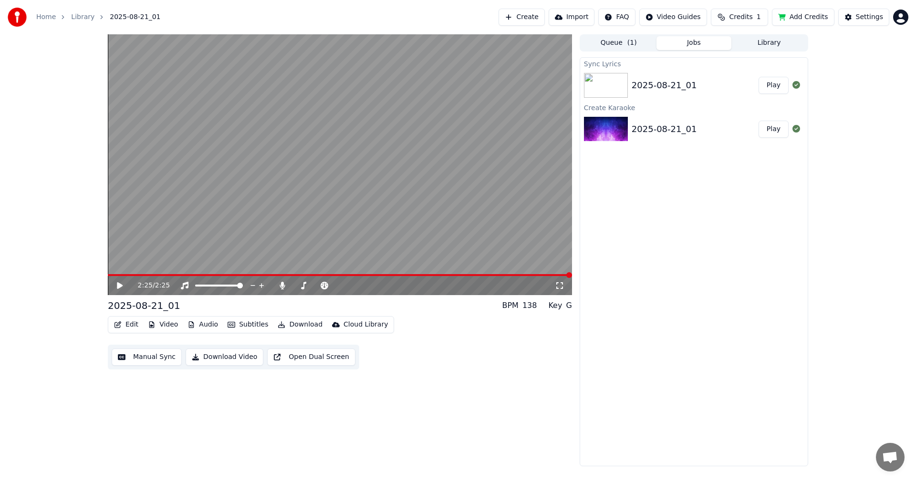  Describe the element at coordinates (803, 17) in the screenshot. I see `button: Add Credits` at that location.